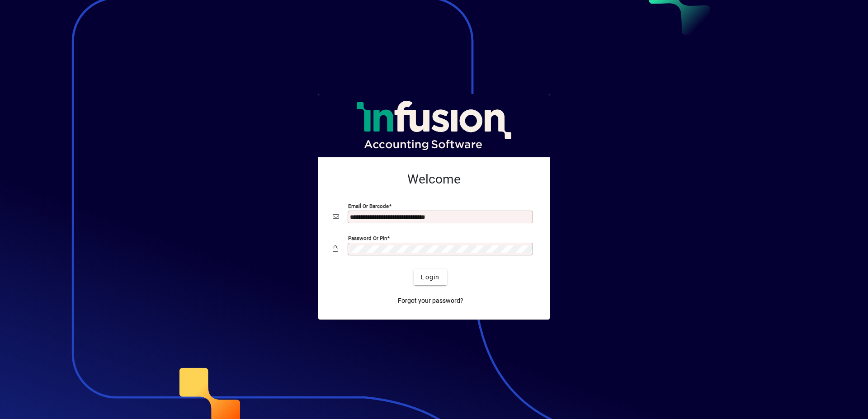 The height and width of the screenshot is (419, 868). I want to click on span: Login, so click(430, 277).